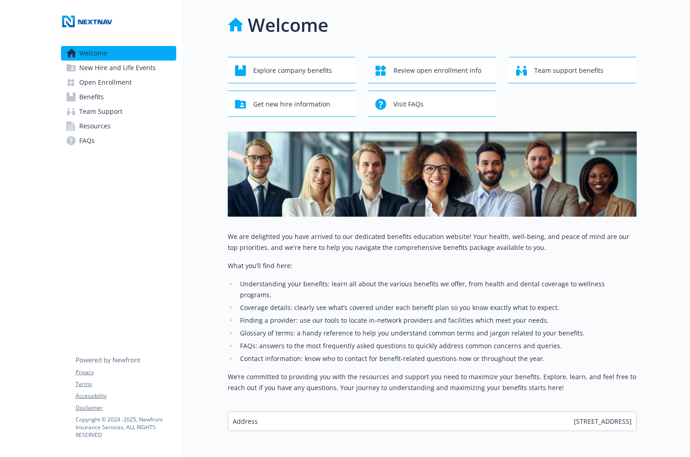 Image resolution: width=690 pixels, height=457 pixels. Describe the element at coordinates (126, 384) in the screenshot. I see `a: Terms` at that location.